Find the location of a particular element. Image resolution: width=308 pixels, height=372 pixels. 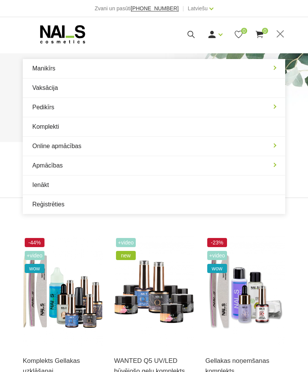

a: Gellakas uzklāšanas komplektā ietilpst:Wipe Off Solutions 3in1/30mlBrilliant Bond Bezskābes praim... is located at coordinates (63, 291).